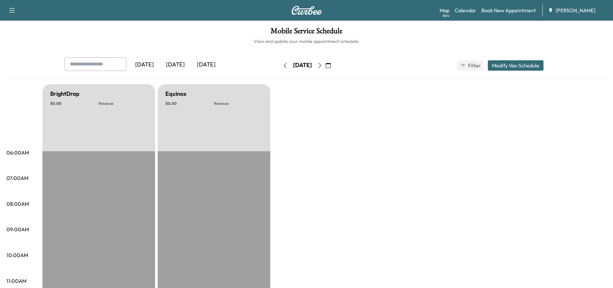 This screenshot has width=613, height=288. I want to click on div: Beta, so click(446, 15).